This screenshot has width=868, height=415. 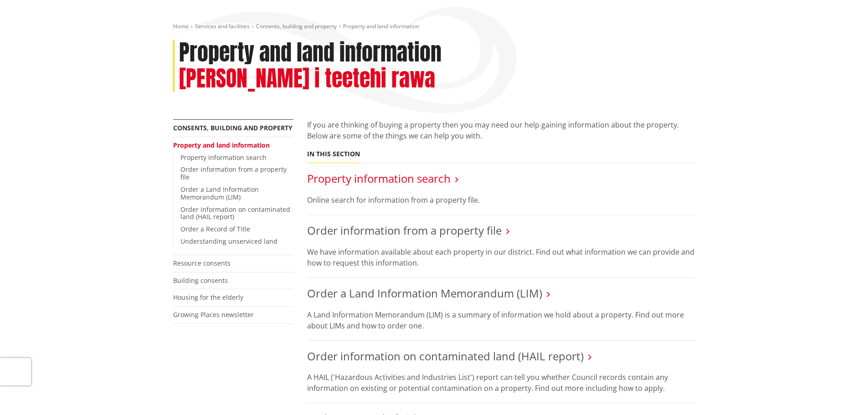 I want to click on a: Order a Record of Title, so click(x=215, y=229).